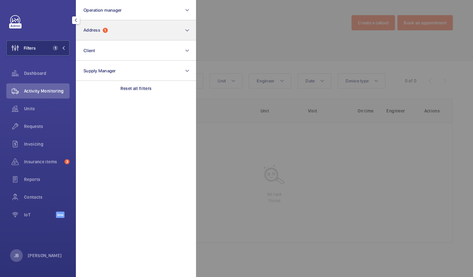 This screenshot has height=277, width=473. Describe the element at coordinates (47, 197) in the screenshot. I see `span: Contacts` at that location.